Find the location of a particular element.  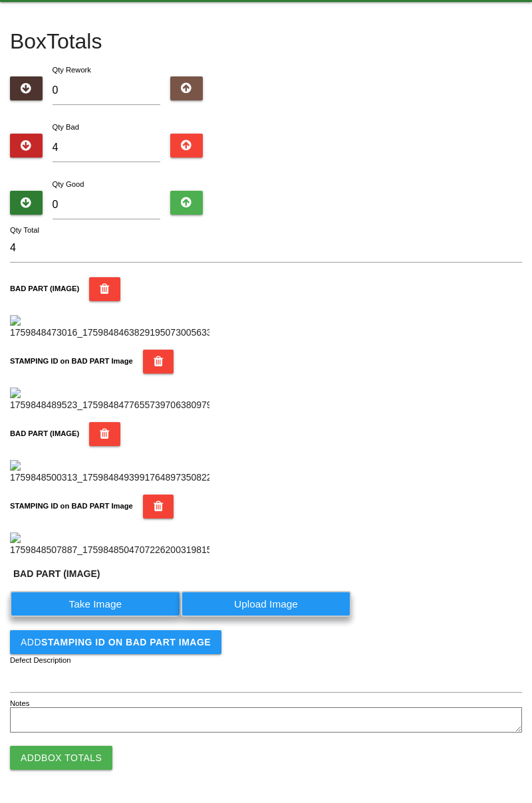

label: Qty Total is located at coordinates (25, 230).